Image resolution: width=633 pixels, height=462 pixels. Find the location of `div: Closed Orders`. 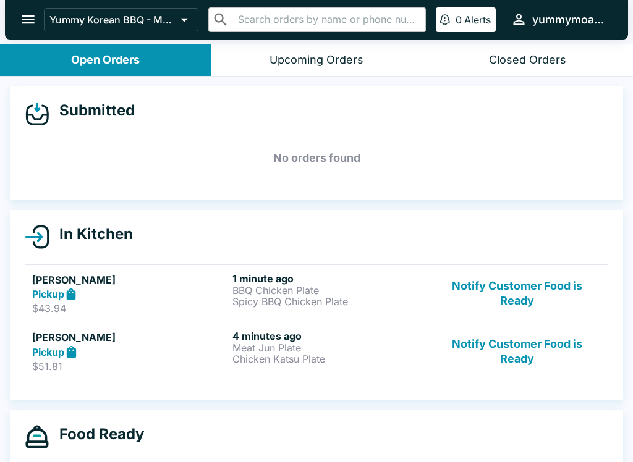

div: Closed Orders is located at coordinates (527, 60).